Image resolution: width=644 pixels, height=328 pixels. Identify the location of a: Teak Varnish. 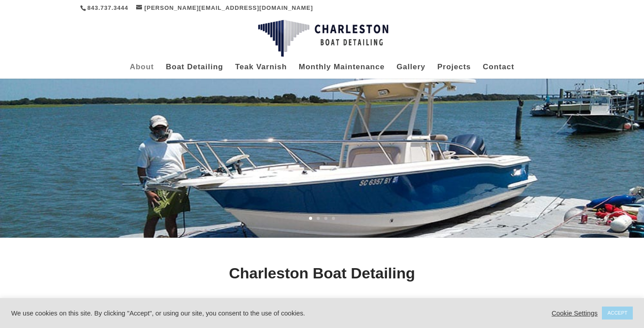
(261, 71).